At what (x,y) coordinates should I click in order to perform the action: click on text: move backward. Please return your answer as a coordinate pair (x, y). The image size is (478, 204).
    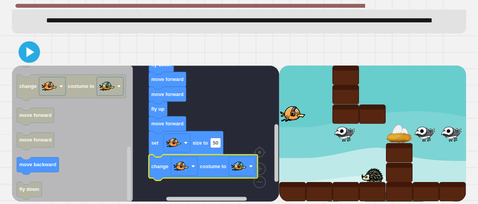
    Looking at the image, I should click on (38, 164).